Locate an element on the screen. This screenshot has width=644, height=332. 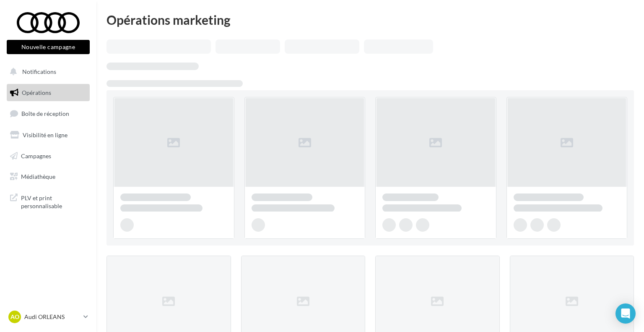
span: Visibilité en ligne is located at coordinates (45, 135).